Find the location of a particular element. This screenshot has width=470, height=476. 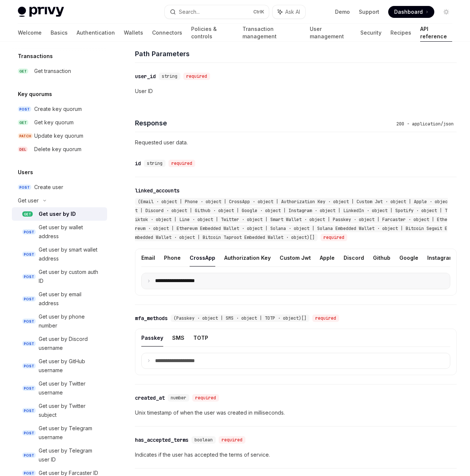

button: Ask AI is located at coordinates (289, 12).